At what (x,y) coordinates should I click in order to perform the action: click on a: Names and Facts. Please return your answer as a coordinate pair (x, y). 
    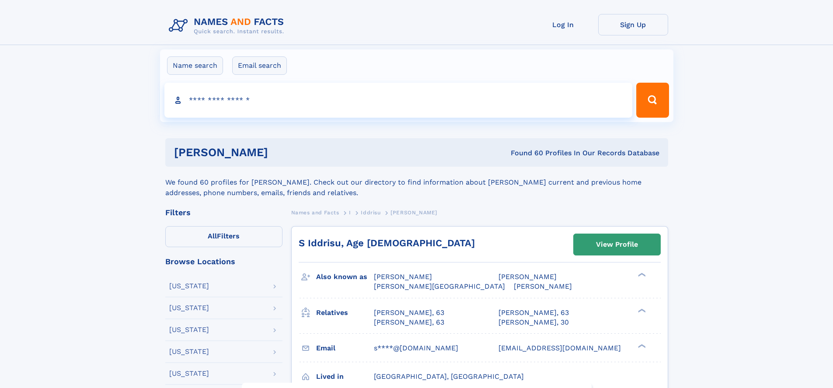
    Looking at the image, I should click on (315, 212).